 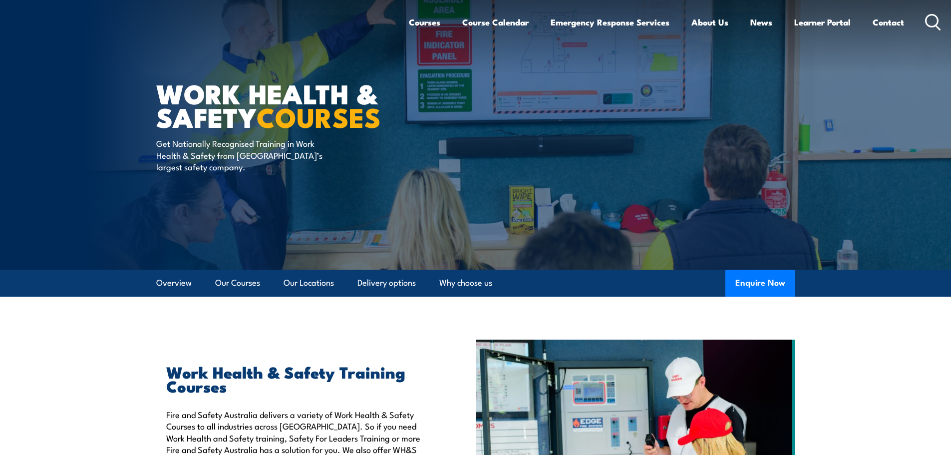 I want to click on a: Courses, so click(x=424, y=22).